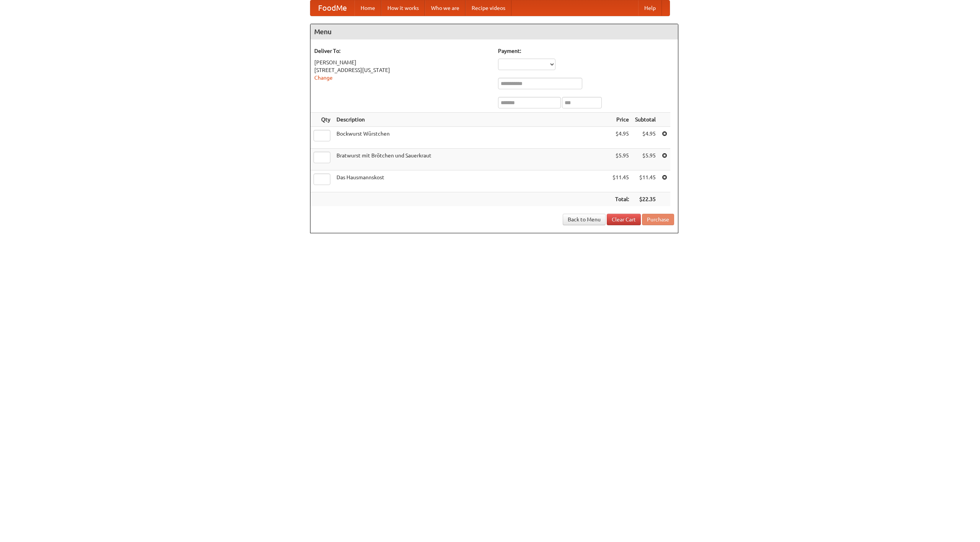  Describe the element at coordinates (650, 9) in the screenshot. I see `a: Help` at that location.